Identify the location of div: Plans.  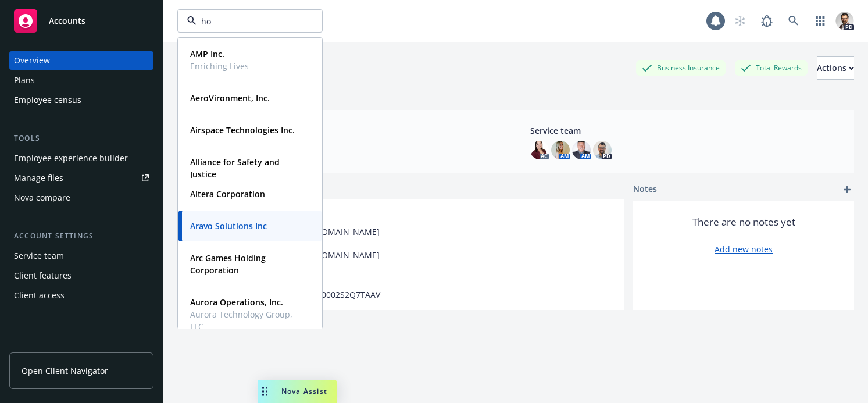
(25, 80).